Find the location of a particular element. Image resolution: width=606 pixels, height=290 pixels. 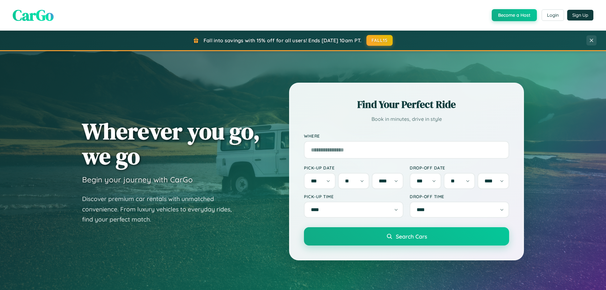

button: FALL15 is located at coordinates (380, 40).